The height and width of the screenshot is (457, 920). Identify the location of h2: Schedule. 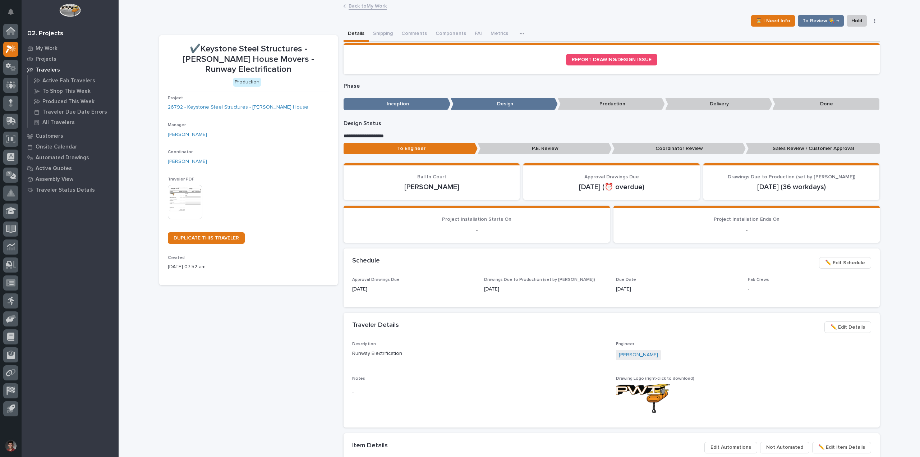
(366, 261).